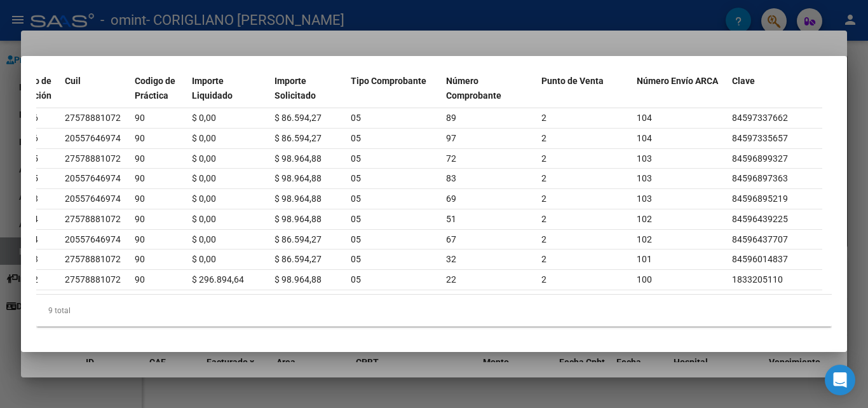 The image size is (868, 408). Describe the element at coordinates (451, 279) in the screenshot. I see `span: 22` at that location.